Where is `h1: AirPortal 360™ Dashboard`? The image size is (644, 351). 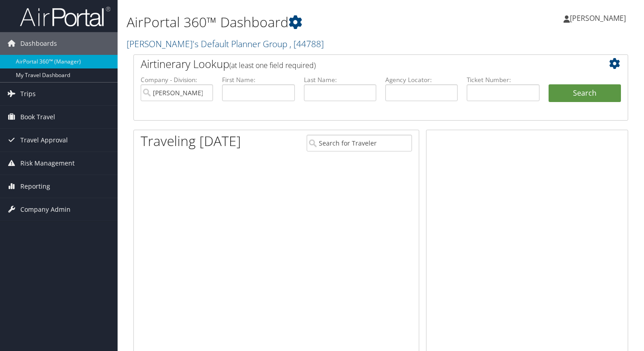
h1: AirPortal 360™ Dashboard is located at coordinates (296, 23).